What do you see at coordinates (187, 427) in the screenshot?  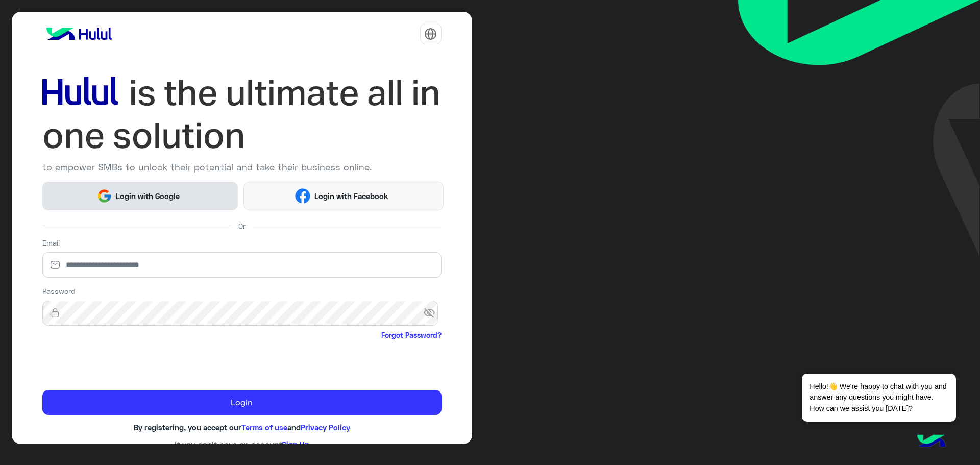 I see `span: By registering, you accept our` at bounding box center [187, 427].